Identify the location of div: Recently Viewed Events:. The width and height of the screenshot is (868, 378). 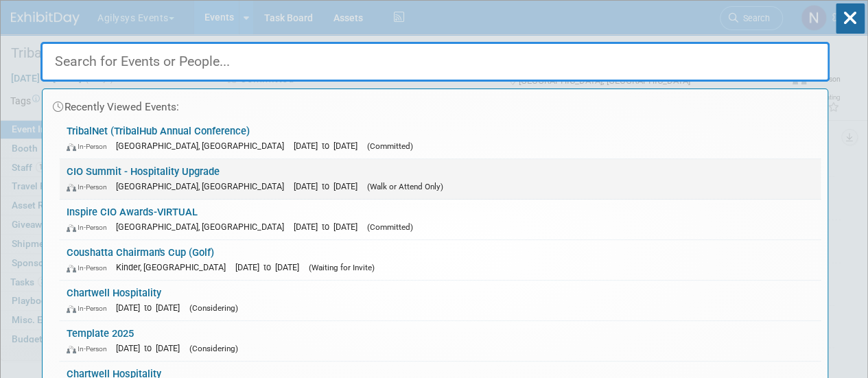
(435, 103).